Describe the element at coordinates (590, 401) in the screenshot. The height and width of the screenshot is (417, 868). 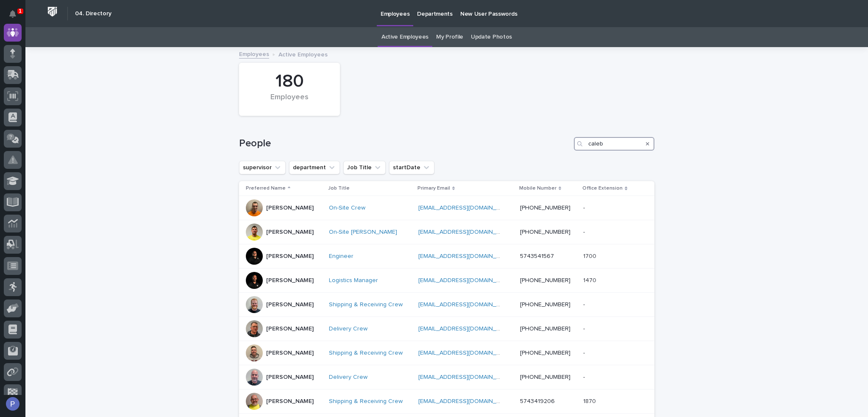
I see `p: 1870` at that location.